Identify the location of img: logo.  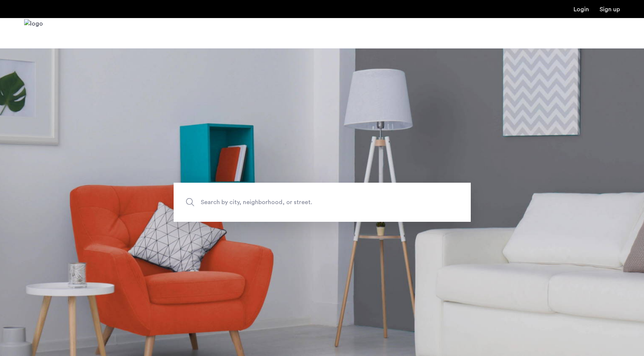
(34, 33).